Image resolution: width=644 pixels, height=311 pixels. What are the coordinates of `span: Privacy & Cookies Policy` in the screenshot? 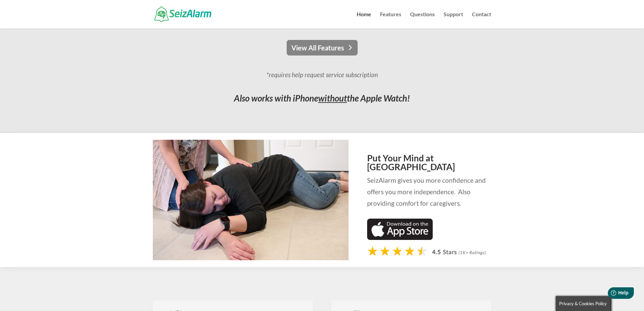 It's located at (583, 303).